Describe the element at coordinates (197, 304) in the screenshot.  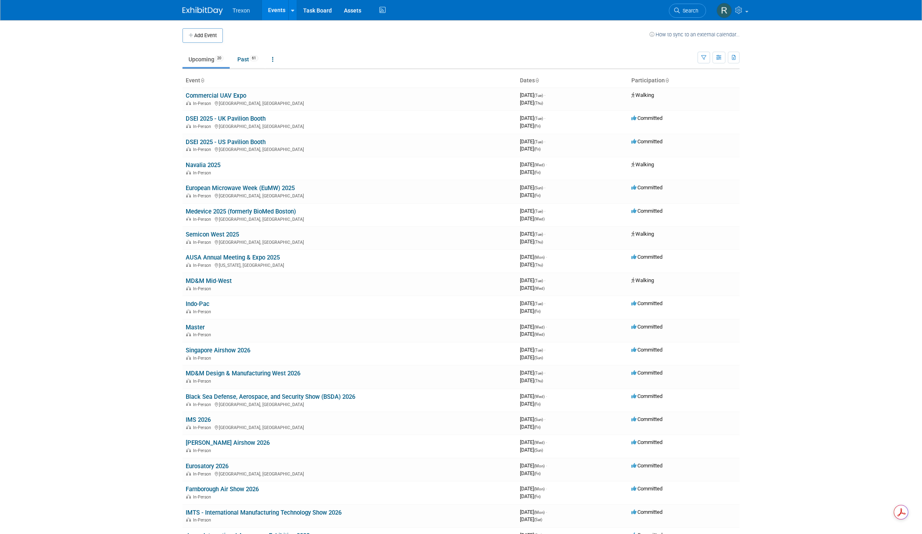
I see `a: Indo-Pac` at that location.